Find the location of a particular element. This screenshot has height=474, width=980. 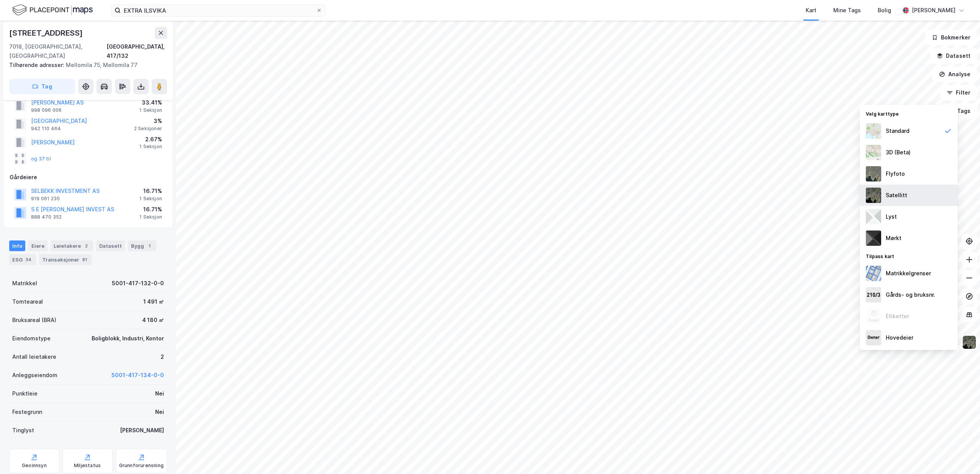

div: Geoinnsyn is located at coordinates (34, 465).